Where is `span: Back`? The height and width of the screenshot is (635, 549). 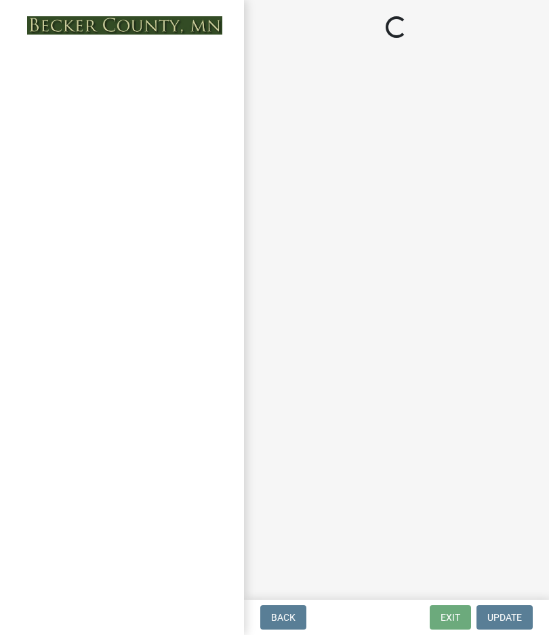 span: Back is located at coordinates (283, 617).